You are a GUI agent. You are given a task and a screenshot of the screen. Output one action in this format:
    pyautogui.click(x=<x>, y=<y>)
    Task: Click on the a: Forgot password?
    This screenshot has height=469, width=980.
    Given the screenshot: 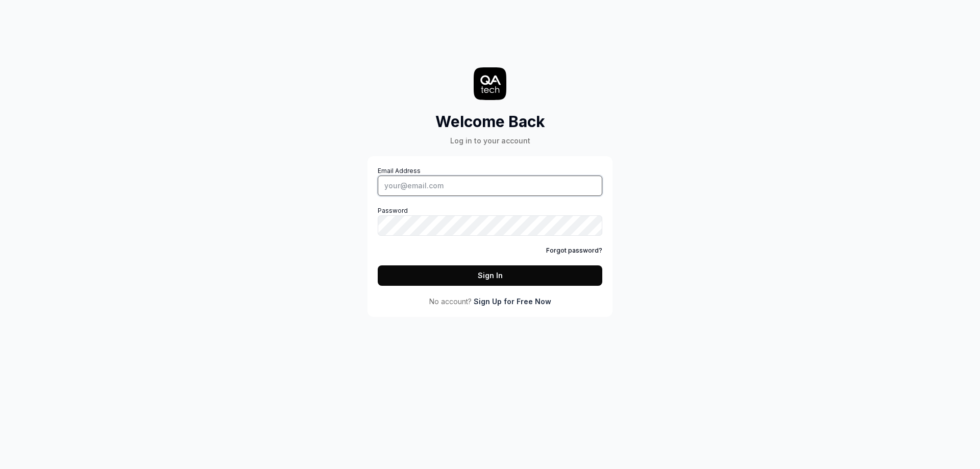 What is the action you would take?
    pyautogui.click(x=574, y=251)
    